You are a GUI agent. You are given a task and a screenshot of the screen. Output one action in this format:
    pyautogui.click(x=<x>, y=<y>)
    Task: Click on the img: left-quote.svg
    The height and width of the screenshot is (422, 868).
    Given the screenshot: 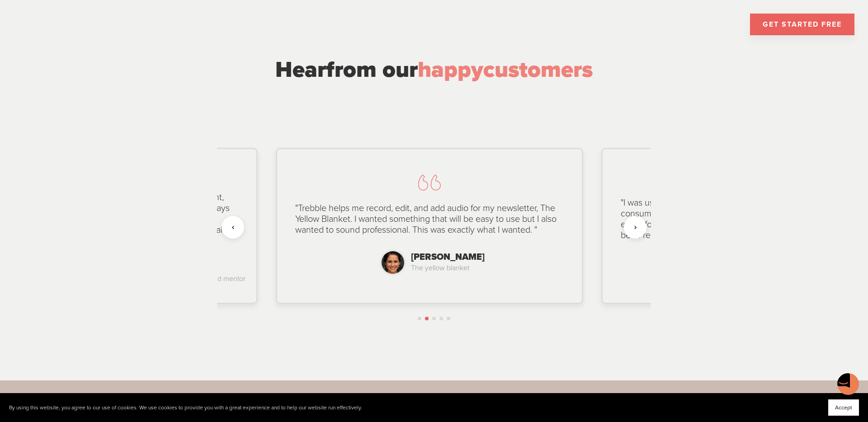 What is the action you would take?
    pyautogui.click(x=430, y=182)
    